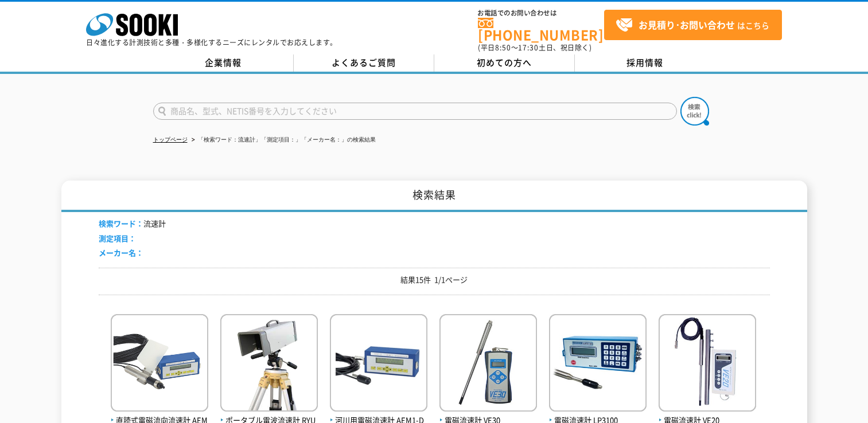 The width and height of the screenshot is (868, 423). Describe the element at coordinates (693, 25) in the screenshot. I see `a: お見積り･お問い合わせはこちら` at that location.